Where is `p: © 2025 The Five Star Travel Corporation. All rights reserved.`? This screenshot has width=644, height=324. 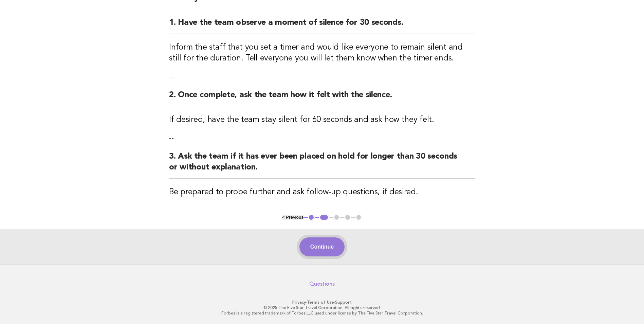 p: © 2025 The Five Star Travel Corporation. All rights reserved. is located at coordinates (322, 307).